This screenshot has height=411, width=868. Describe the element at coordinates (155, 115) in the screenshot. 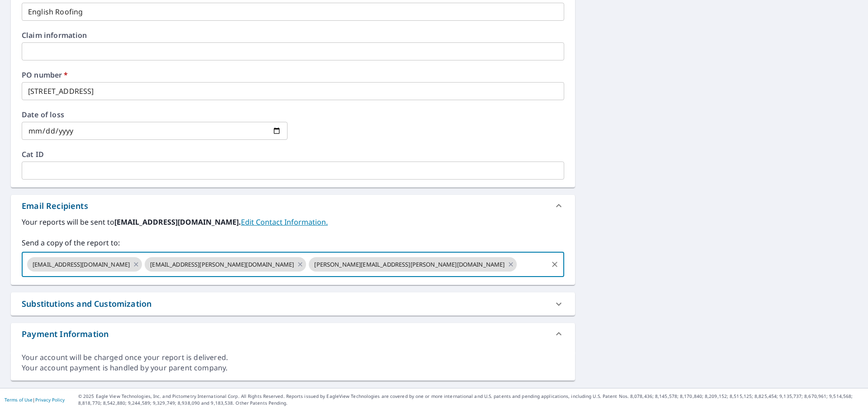

I see `label: Date of loss` at that location.